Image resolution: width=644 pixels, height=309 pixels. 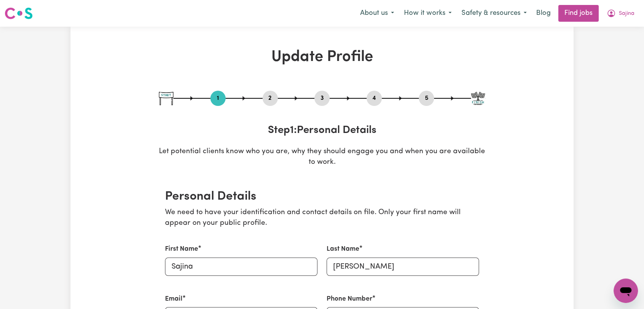 What do you see at coordinates (343, 249) in the screenshot?
I see `label: Last Name` at bounding box center [343, 249].